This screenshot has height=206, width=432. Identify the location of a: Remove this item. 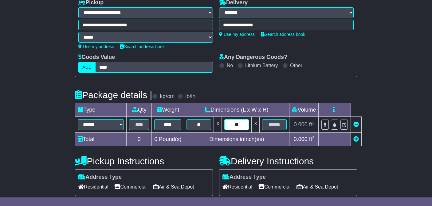
(356, 125).